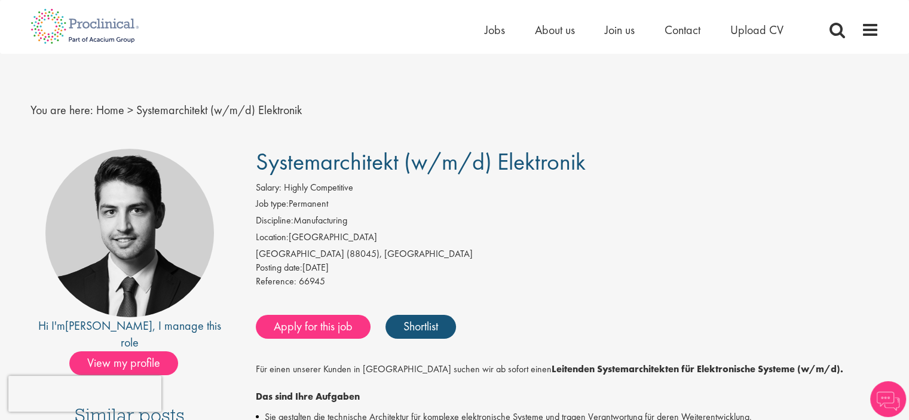 The image size is (909, 420). What do you see at coordinates (268, 188) in the screenshot?
I see `label: Salary:` at bounding box center [268, 188].